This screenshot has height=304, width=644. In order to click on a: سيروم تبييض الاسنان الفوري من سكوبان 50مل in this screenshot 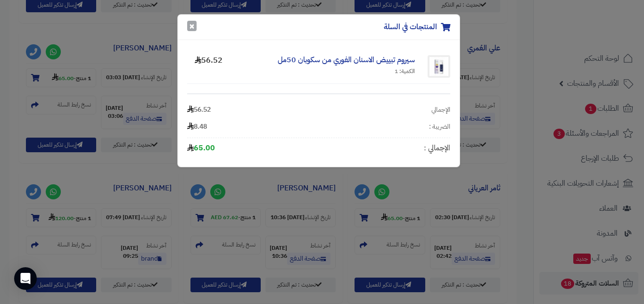, I will do `click(346, 60)`.